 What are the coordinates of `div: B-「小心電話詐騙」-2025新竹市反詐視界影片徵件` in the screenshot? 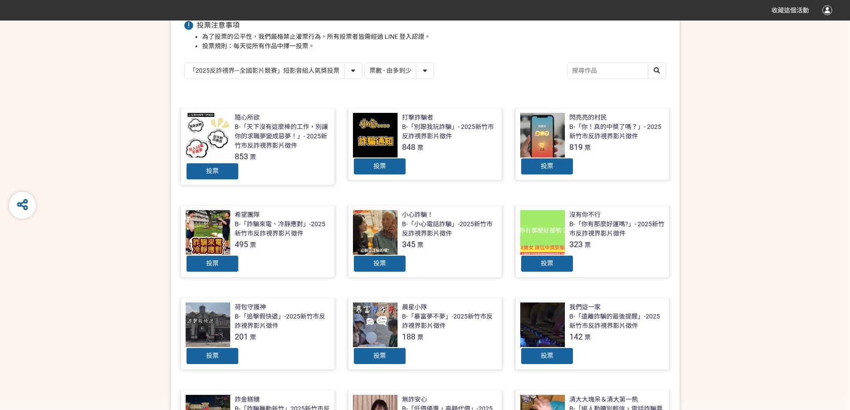 It's located at (449, 229).